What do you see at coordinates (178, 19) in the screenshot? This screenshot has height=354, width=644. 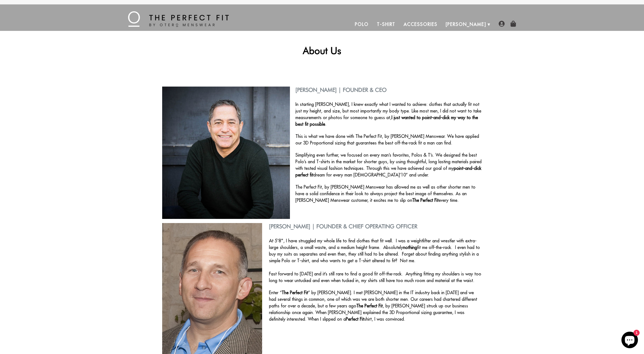 I see `img: The Perfect Fit - by Otero Menswear - Logo` at bounding box center [178, 19].